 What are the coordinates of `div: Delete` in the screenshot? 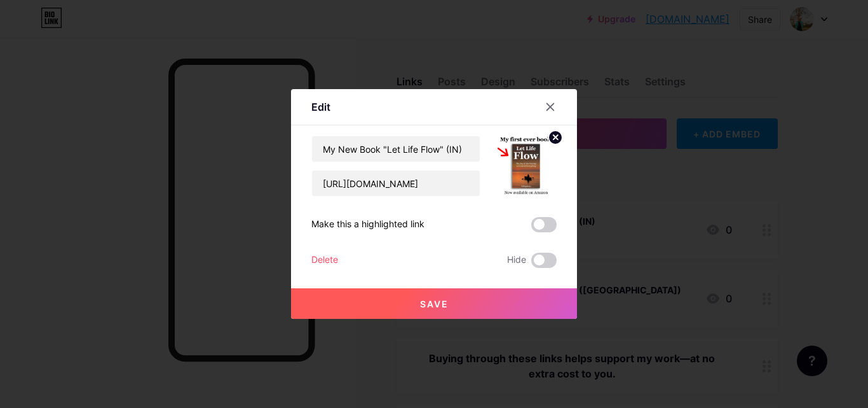 It's located at (325, 260).